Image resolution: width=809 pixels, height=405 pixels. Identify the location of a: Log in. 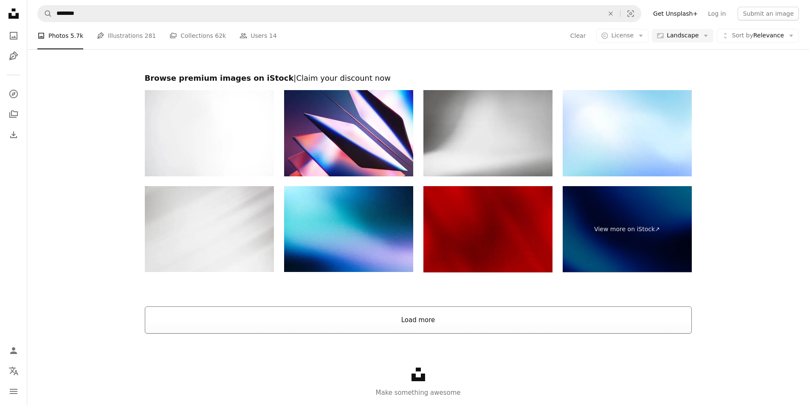
(717, 14).